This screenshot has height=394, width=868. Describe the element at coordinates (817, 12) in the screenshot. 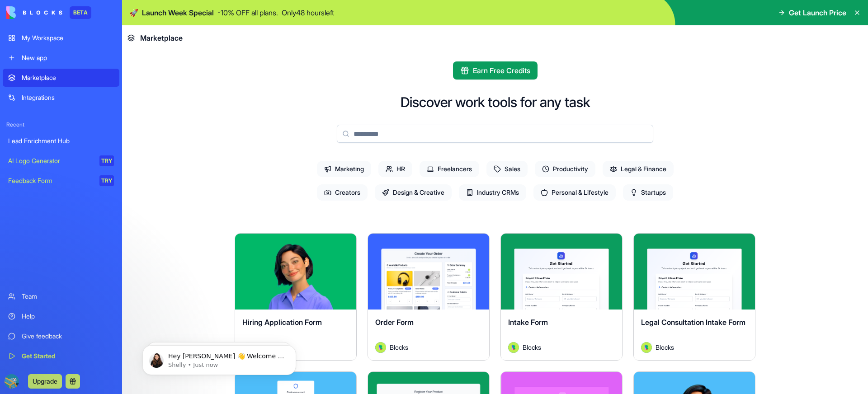

I see `span: Get Launch Price` at that location.